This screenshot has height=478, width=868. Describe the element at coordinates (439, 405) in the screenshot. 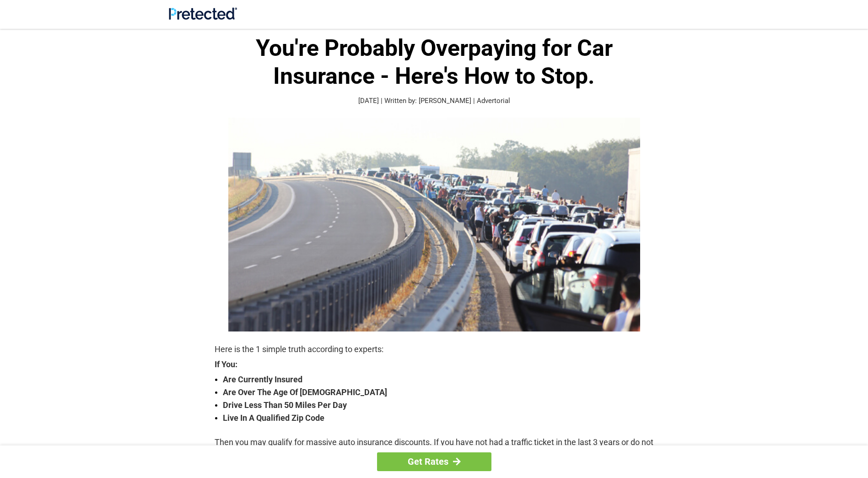

I see `strong: Drive Less Than 50 Miles Per Day` at that location.